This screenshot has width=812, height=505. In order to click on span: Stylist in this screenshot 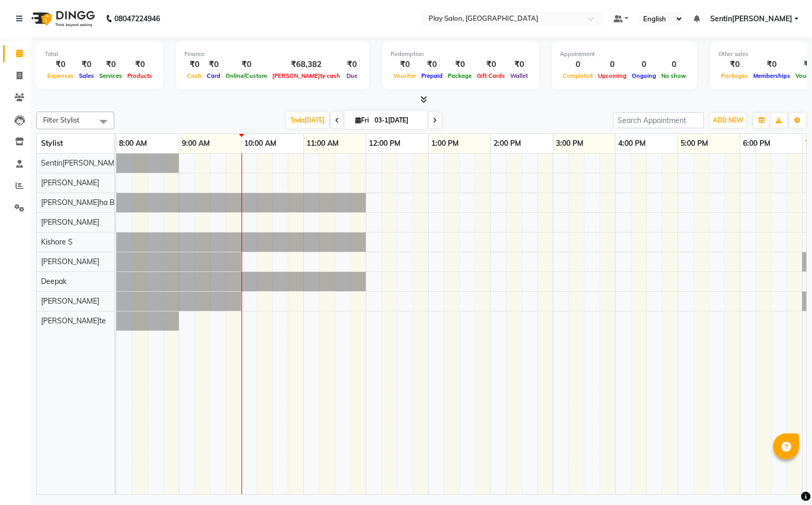, I will do `click(52, 143)`.